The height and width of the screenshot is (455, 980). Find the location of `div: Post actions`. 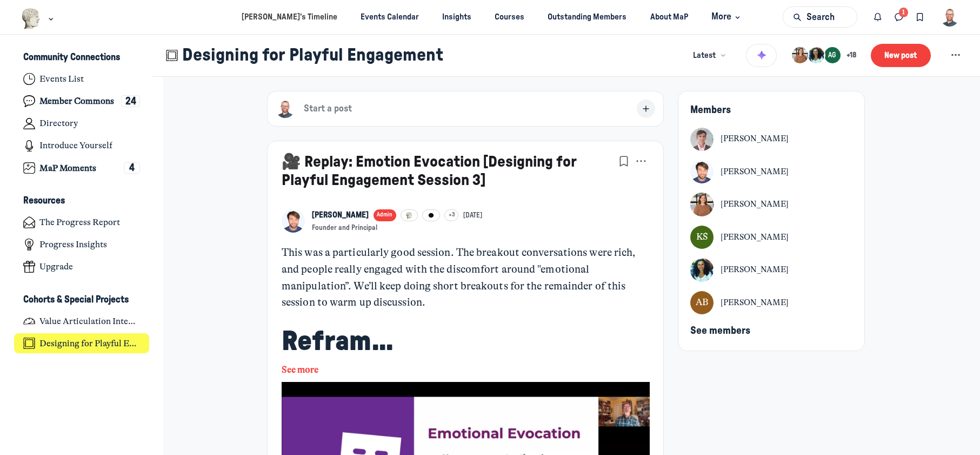

div: Post actions is located at coordinates (641, 161).